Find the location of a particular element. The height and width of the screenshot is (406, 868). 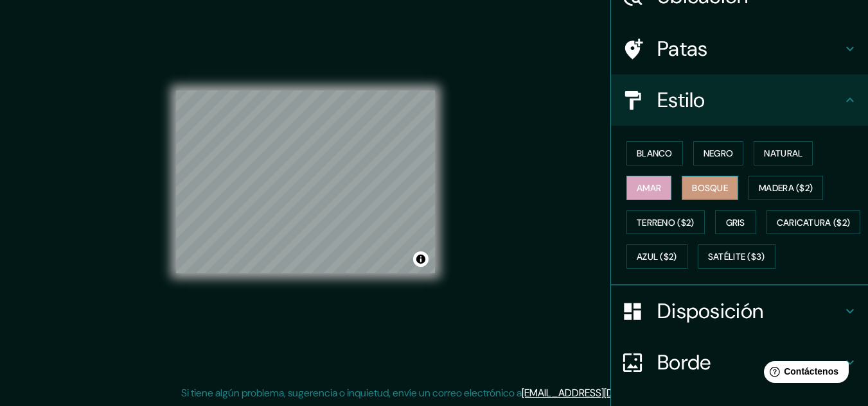

button: Blanco is located at coordinates (654, 153).